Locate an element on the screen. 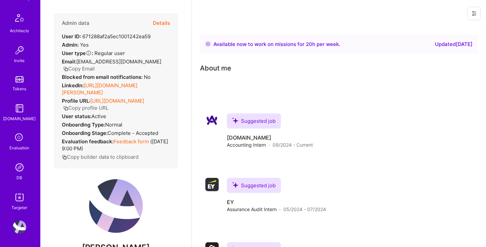  img: Availability is located at coordinates (208, 44).